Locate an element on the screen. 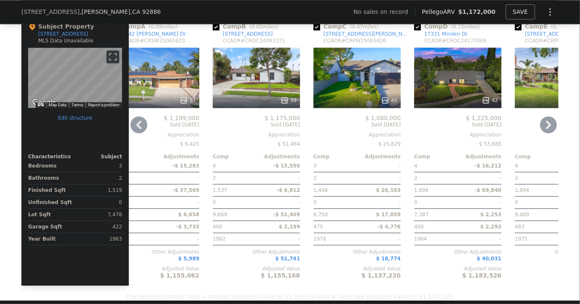 The image size is (580, 304). div: 1972 is located at coordinates (133, 239).